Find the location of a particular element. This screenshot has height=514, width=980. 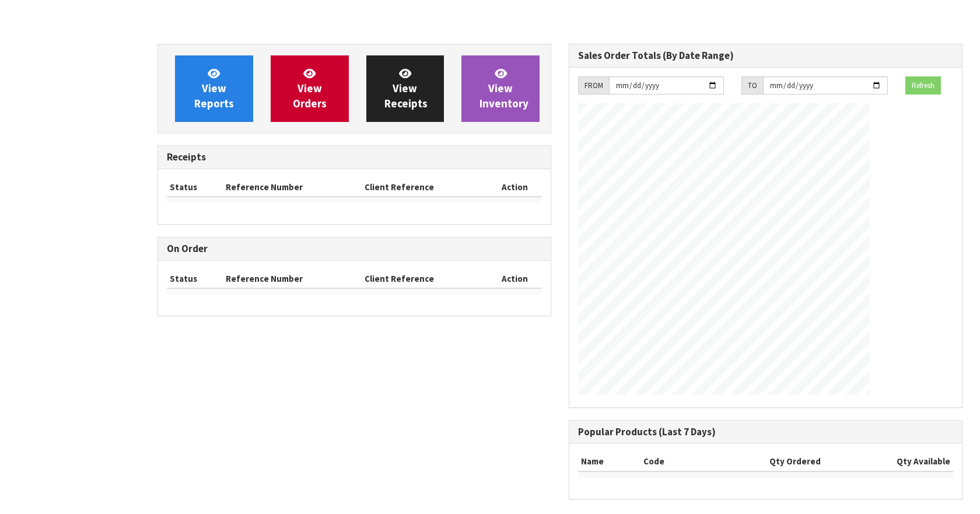

a: ViewReports is located at coordinates (214, 88).